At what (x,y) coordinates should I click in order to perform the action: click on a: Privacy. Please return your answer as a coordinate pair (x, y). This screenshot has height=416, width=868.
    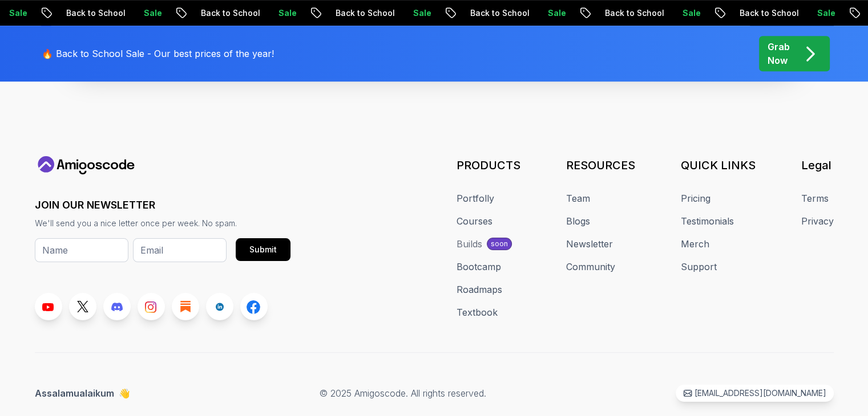
    Looking at the image, I should click on (817, 221).